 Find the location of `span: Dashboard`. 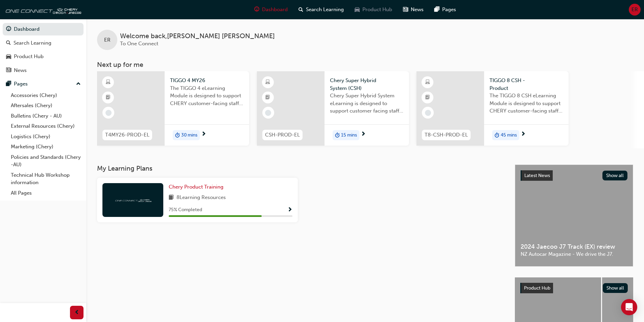

span: Dashboard is located at coordinates (275, 10).